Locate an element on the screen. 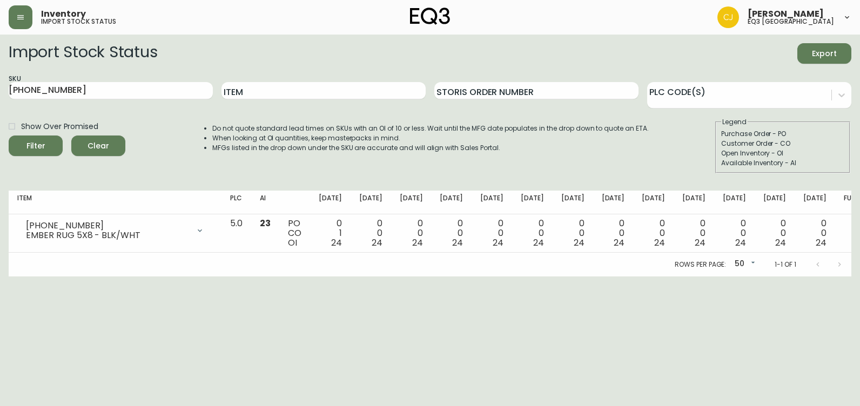  p: Rows per page: is located at coordinates (700, 265).